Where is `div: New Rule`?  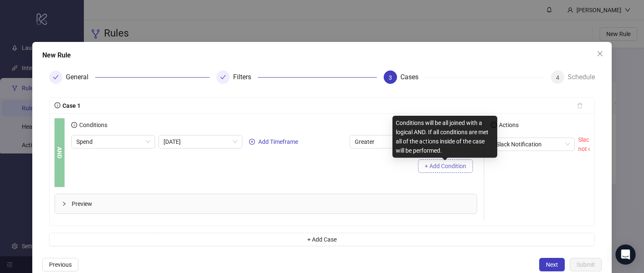 div: New Rule is located at coordinates (322, 55).